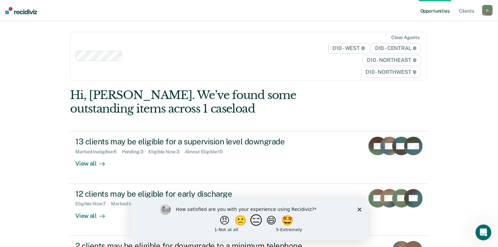 The image size is (498, 247). I want to click on div: 13 clients may be eligible for a supervision level downgrade, so click(192, 141).